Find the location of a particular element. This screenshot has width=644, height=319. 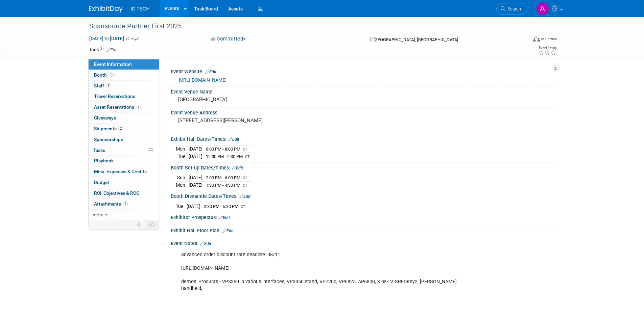

a: Playbook is located at coordinates (124, 161).